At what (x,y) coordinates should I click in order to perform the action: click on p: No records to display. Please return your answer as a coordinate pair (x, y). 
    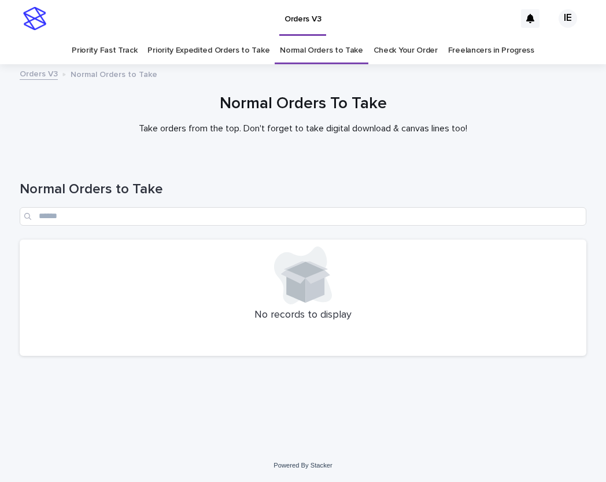
    Looking at the image, I should click on (303, 315).